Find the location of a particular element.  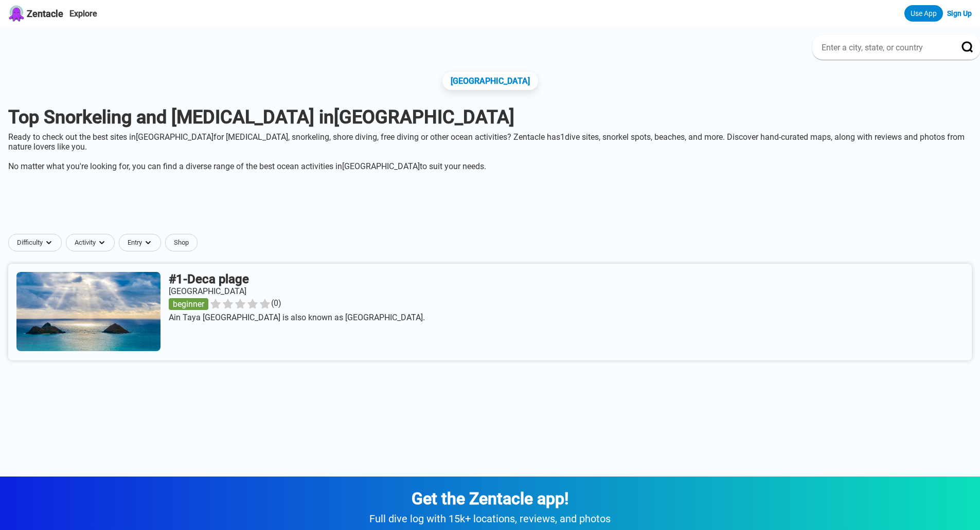

a: Sign Up is located at coordinates (960, 13).